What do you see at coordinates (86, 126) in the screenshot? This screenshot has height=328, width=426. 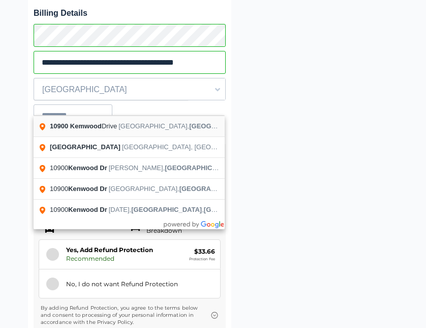 I see `span: Kemwood` at bounding box center [86, 126].